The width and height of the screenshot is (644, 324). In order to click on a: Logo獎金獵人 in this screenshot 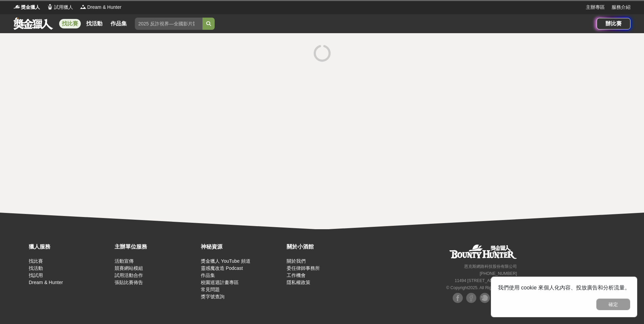, I will do `click(27, 7)`.